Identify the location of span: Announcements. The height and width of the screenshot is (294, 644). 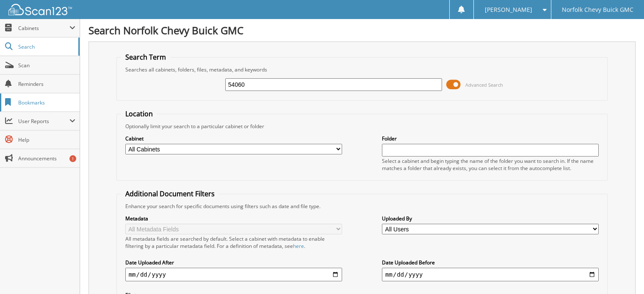
(47, 158).